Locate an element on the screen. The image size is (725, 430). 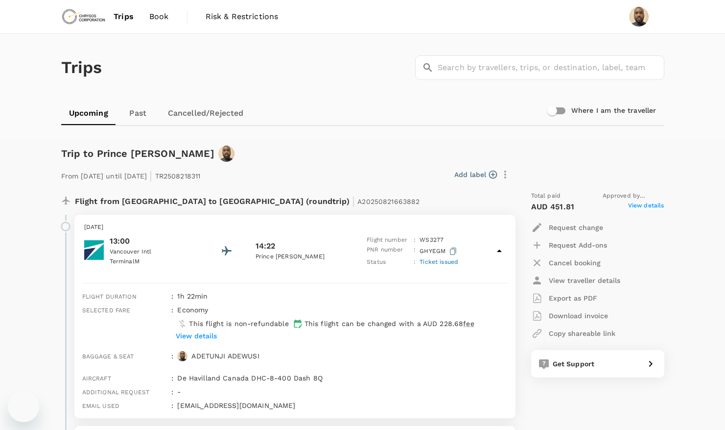
button: Request change is located at coordinates (567, 227).